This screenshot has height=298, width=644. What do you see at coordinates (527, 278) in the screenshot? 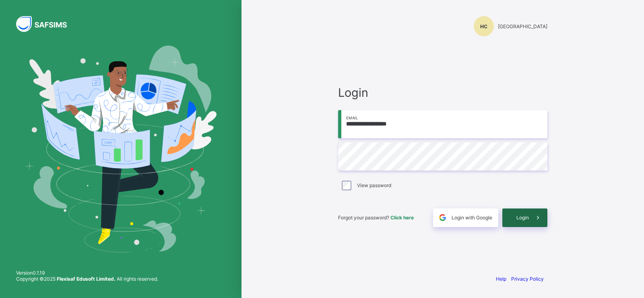
I see `a: Privacy Policy` at bounding box center [527, 278].